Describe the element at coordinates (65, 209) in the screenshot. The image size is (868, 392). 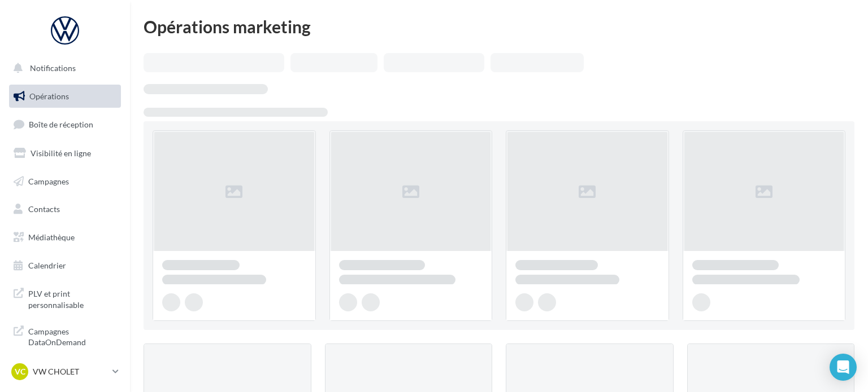
I see `a: Contacts` at that location.